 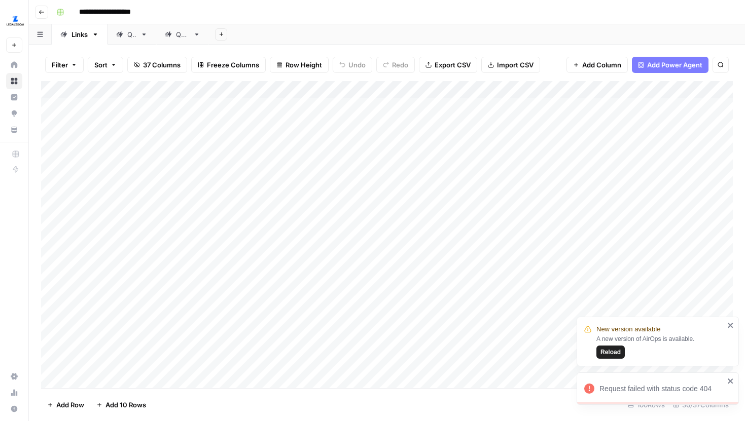 I want to click on span: Undo, so click(x=357, y=65).